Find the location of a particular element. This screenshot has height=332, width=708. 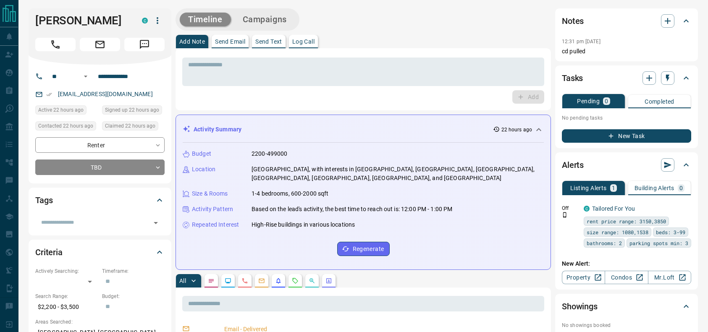

p: 1-4 bedrooms, 600-2000 sqft is located at coordinates (290, 194).